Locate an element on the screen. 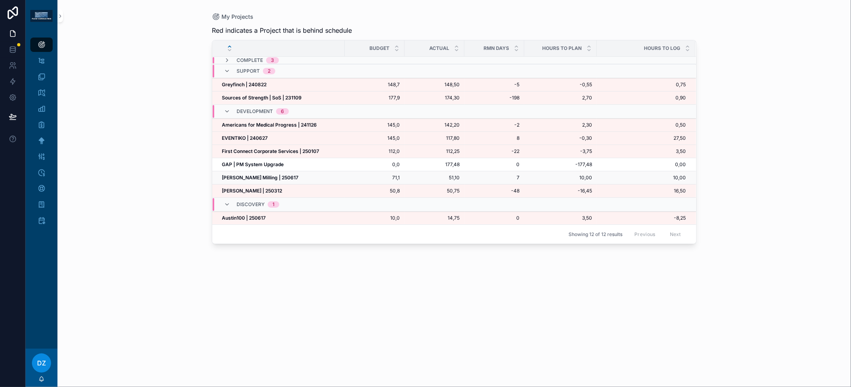 The image size is (851, 387). a: 0,00 is located at coordinates (642, 164).